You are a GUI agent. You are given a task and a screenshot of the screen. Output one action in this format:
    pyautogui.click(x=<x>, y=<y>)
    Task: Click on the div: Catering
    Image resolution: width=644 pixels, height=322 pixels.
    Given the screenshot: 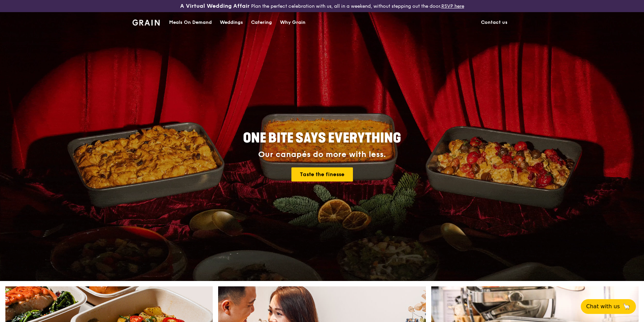 What is the action you would take?
    pyautogui.click(x=261, y=23)
    